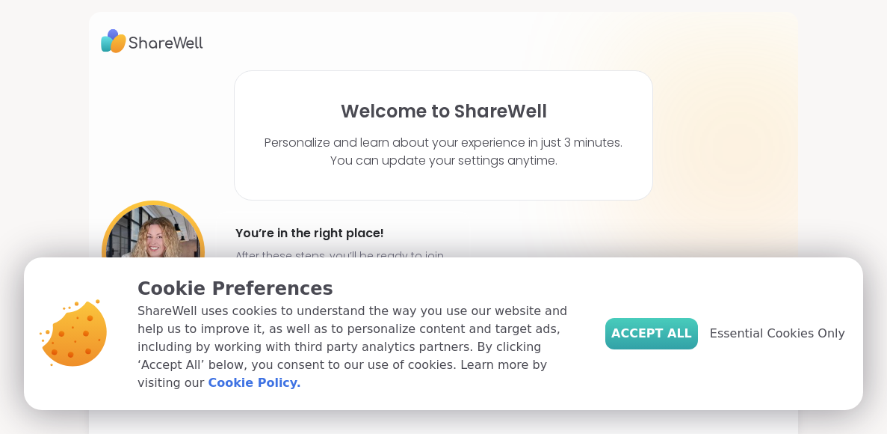 This screenshot has height=434, width=887. Describe the element at coordinates (254, 383) in the screenshot. I see `a: Cookie Policy.` at that location.